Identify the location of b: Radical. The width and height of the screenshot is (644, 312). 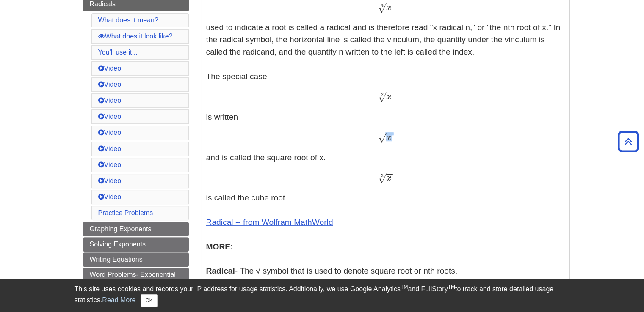
(221, 271).